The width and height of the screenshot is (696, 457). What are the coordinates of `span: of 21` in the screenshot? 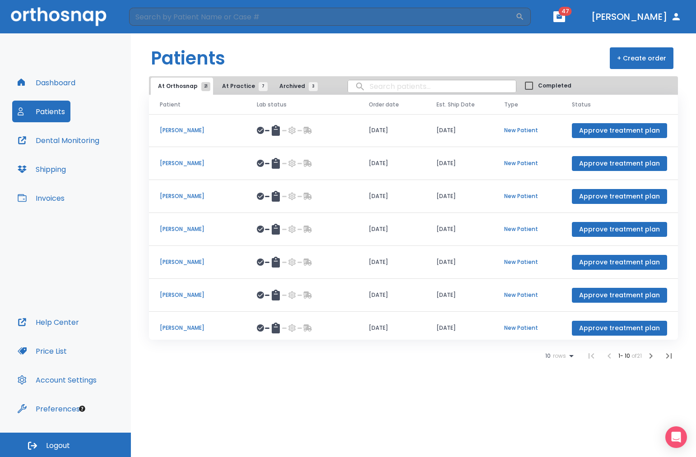 It's located at (636, 355).